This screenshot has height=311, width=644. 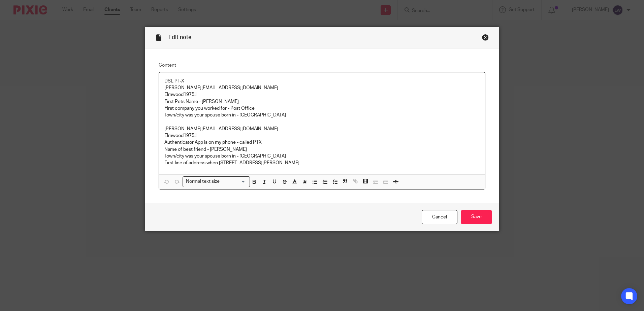 I want to click on div: Close this dialog window, so click(x=485, y=37).